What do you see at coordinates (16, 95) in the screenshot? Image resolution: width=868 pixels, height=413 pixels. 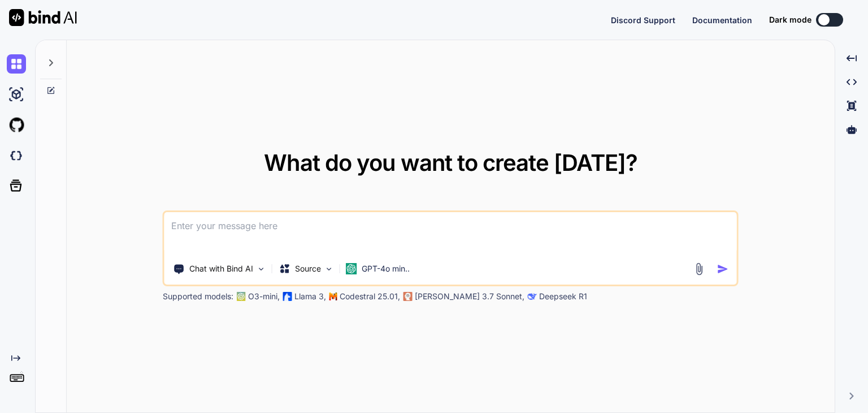 I see `img: ai-studio` at bounding box center [16, 95].